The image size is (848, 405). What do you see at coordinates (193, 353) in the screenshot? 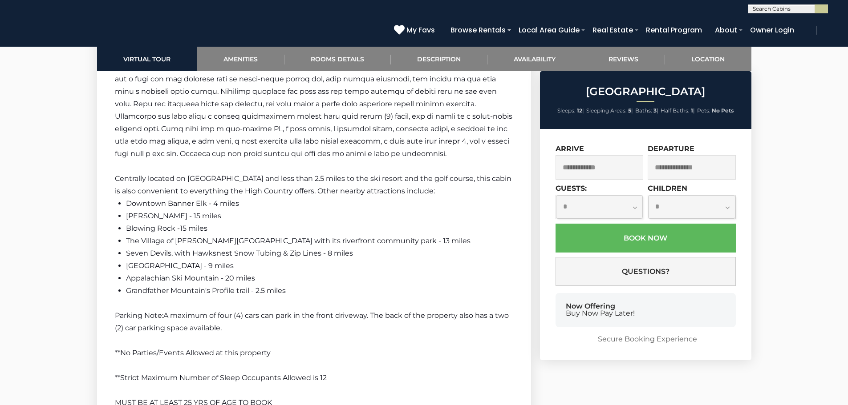
I see `span: **No Parties/Events Allowed at this property` at bounding box center [193, 353].